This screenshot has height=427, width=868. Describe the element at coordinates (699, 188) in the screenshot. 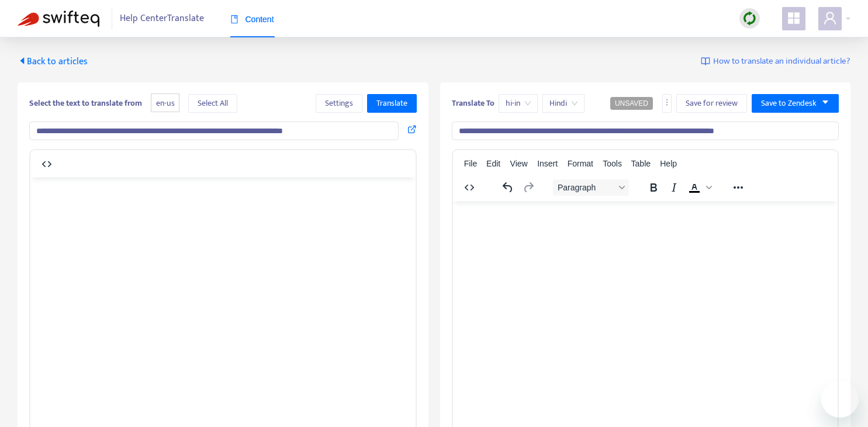

I see `div: Text color Black` at that location.